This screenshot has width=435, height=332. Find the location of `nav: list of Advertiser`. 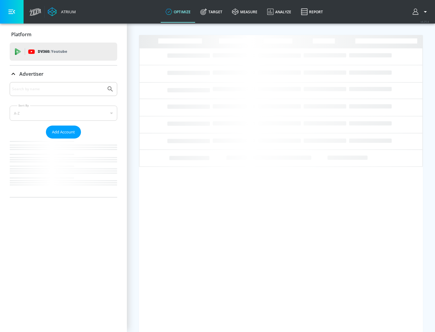

nav: list of Advertiser is located at coordinates (63, 168).